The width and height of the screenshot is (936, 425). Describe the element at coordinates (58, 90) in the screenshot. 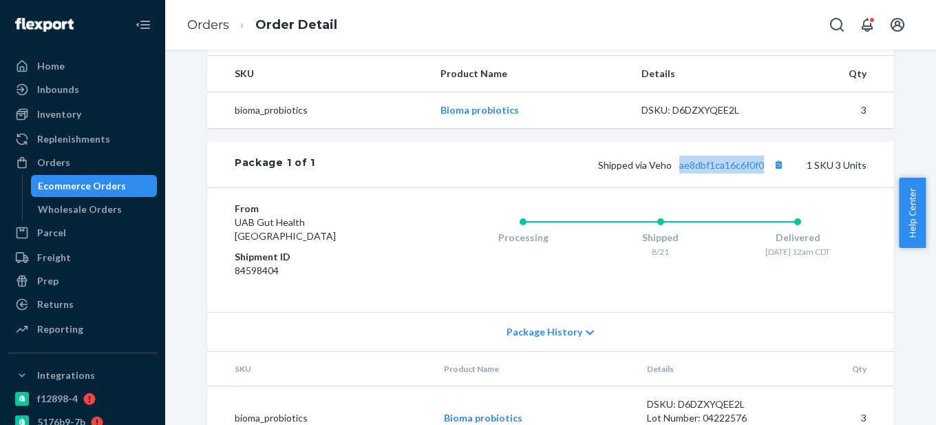

I see `div: Inbounds` at that location.